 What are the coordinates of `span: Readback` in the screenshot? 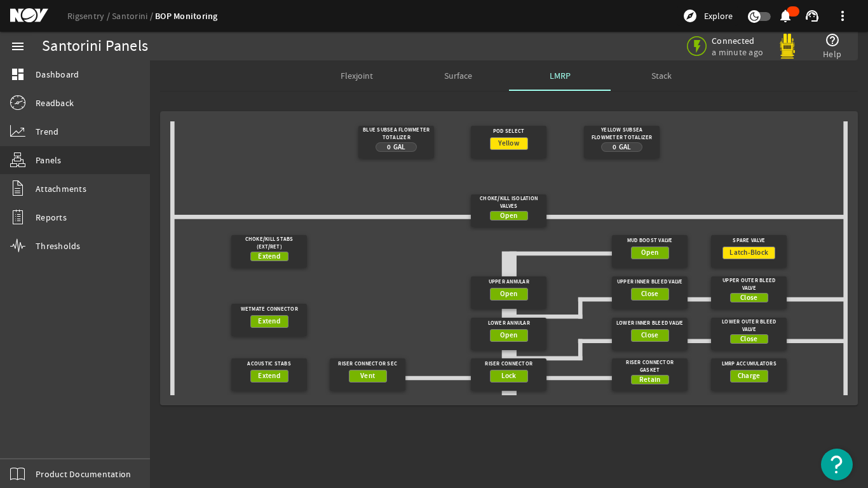 It's located at (55, 103).